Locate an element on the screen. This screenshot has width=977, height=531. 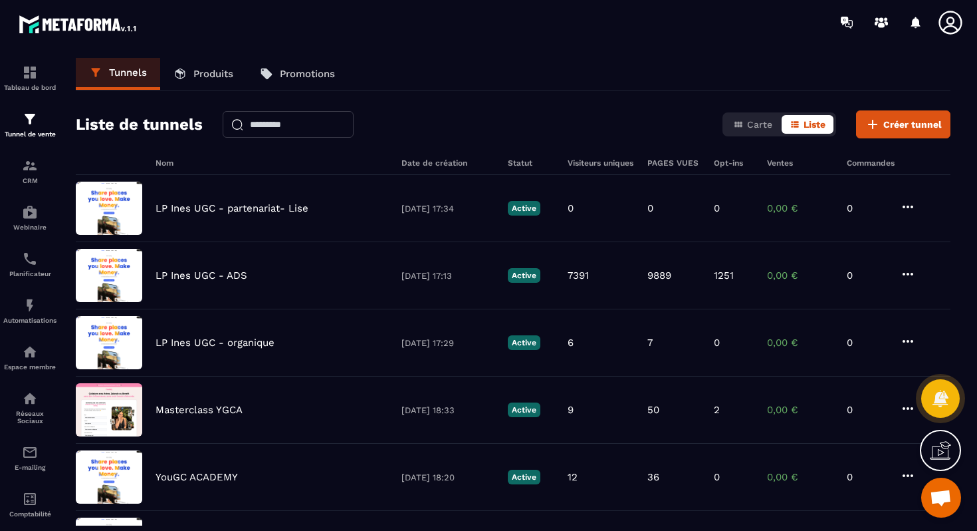
h6: Nom is located at coordinates (272, 163).